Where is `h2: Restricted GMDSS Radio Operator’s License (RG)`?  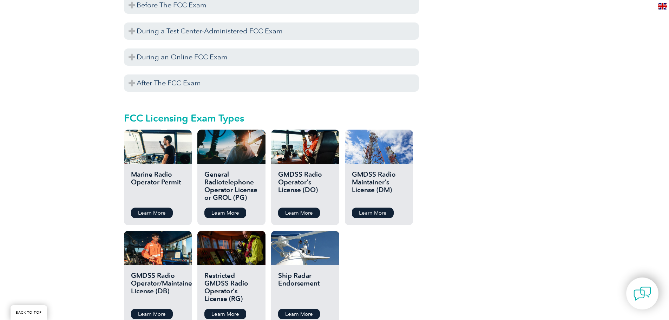
h2: Restricted GMDSS Radio Operator’s License (RG) is located at coordinates (231, 287).